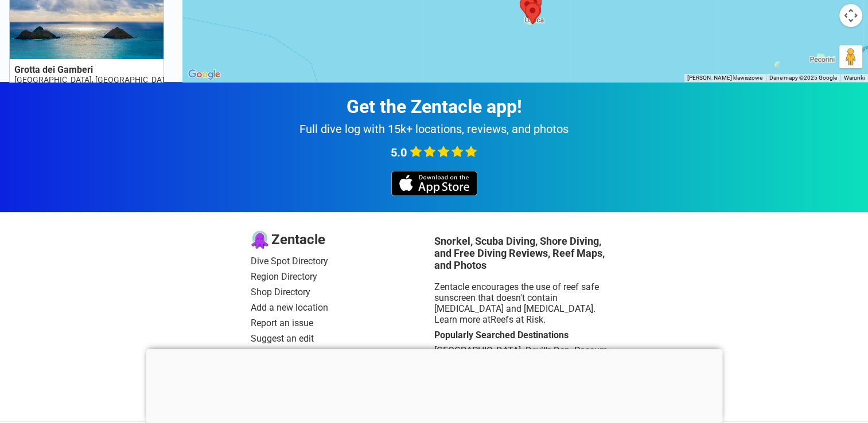 The height and width of the screenshot is (423, 868). What do you see at coordinates (343, 261) in the screenshot?
I see `a: Dive Spot Directory` at bounding box center [343, 261].